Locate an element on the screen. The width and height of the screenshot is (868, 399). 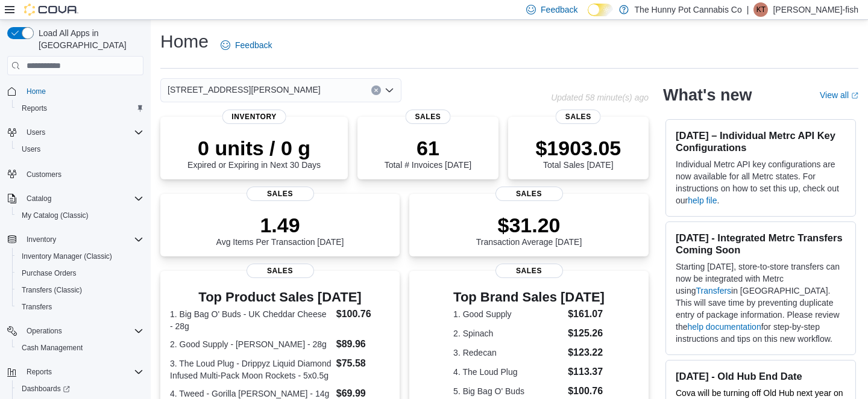
p: 1.49 is located at coordinates (281, 225).